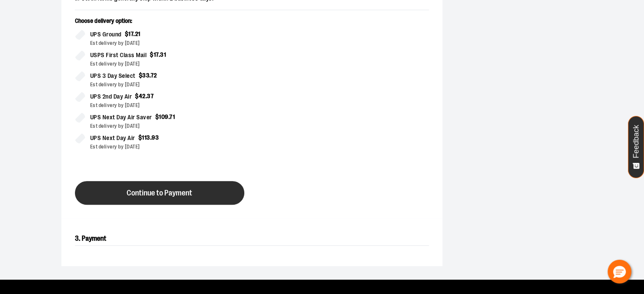 This screenshot has width=644, height=294. What do you see at coordinates (138, 34) in the screenshot?
I see `span: 21` at bounding box center [138, 34].